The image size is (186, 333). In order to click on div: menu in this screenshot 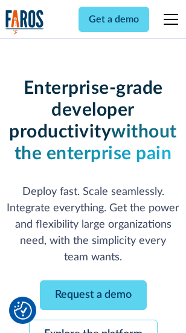, I will do `click(169, 19)`.